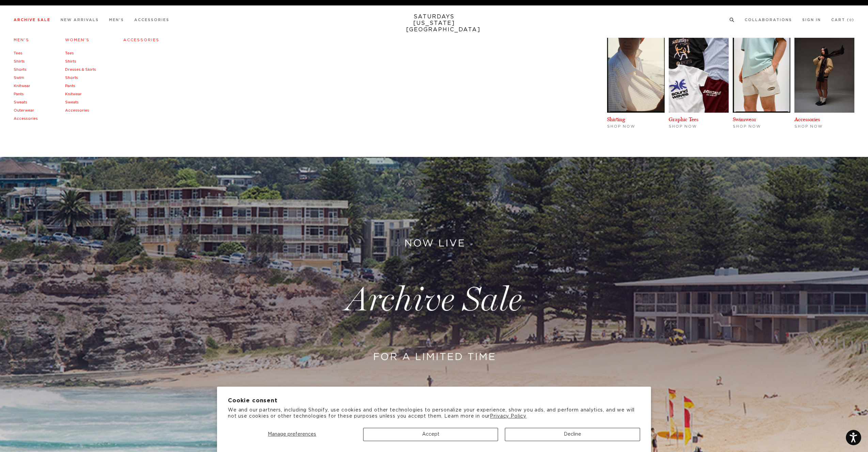  I want to click on a: Collaborations, so click(769, 20).